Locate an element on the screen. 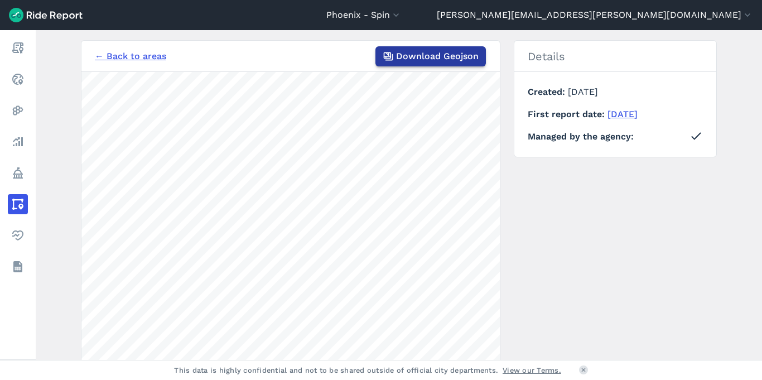  span: Created is located at coordinates (548, 91).